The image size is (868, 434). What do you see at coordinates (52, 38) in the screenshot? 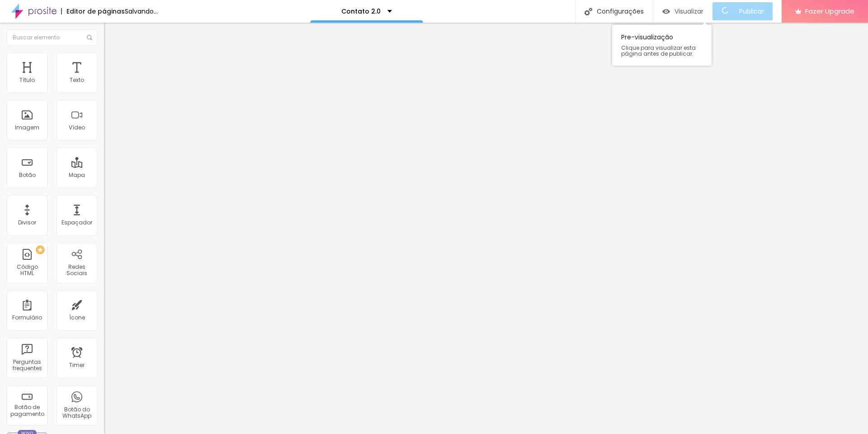
I see `input: Buscar elemento` at bounding box center [52, 38].